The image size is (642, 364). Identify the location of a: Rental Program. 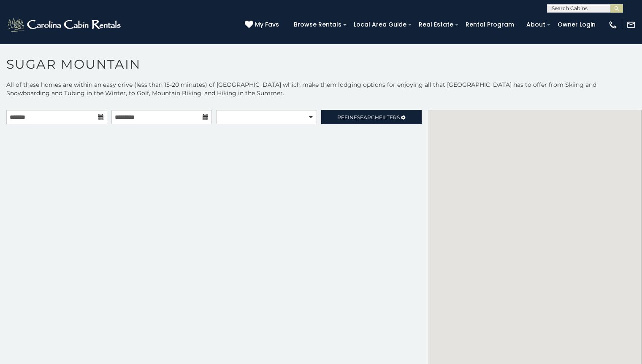
(489, 25).